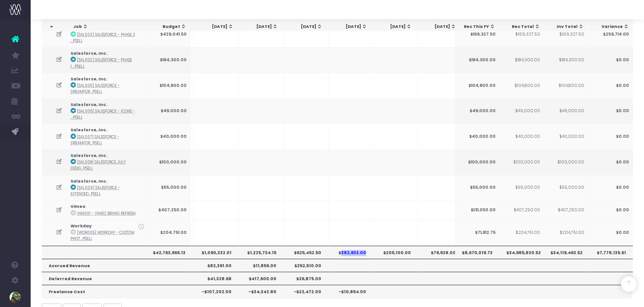 This screenshot has width=644, height=307. I want to click on th: $82,391.00, so click(216, 265).